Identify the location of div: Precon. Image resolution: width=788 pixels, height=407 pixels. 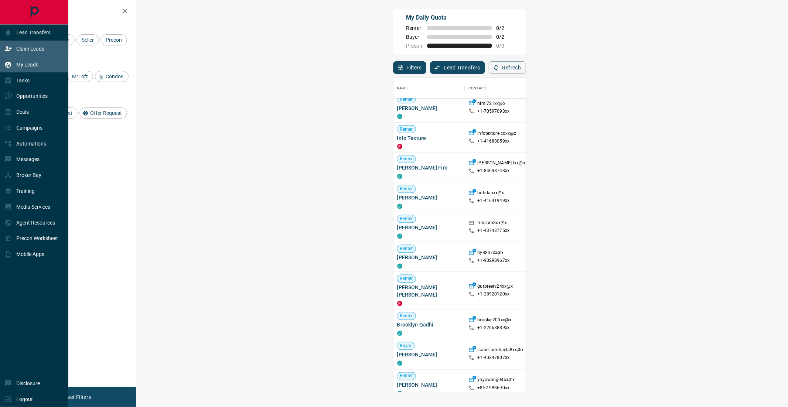
(114, 40).